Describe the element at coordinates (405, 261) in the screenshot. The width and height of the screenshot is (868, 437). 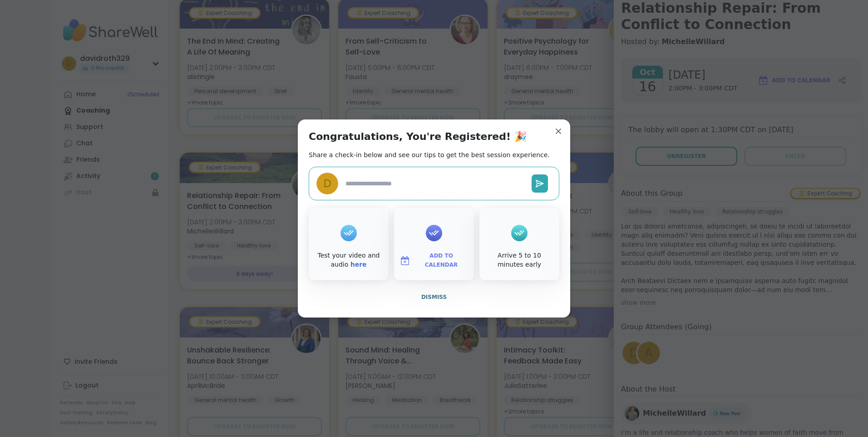
I see `img: ShareWell Logomark` at that location.